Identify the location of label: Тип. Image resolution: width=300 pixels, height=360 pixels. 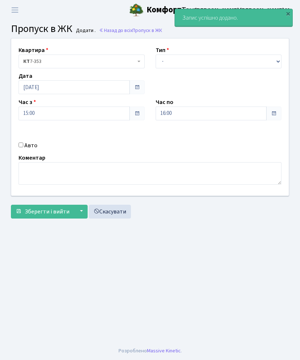
(162, 50).